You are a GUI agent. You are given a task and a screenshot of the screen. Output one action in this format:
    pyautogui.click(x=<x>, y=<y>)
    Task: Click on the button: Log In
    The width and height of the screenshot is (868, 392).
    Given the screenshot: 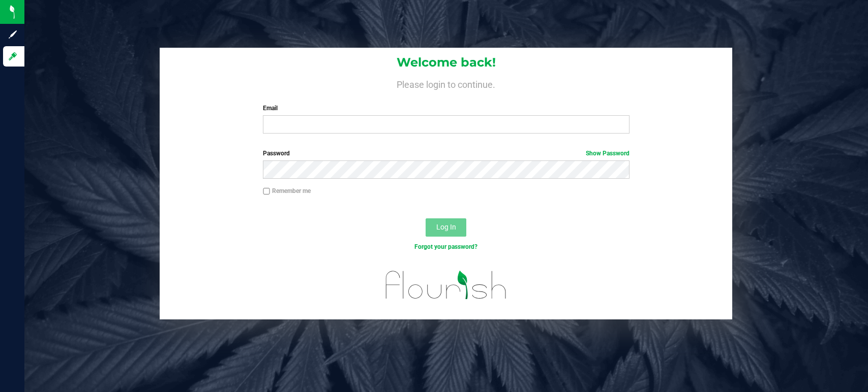 What is the action you would take?
    pyautogui.click(x=446, y=228)
    